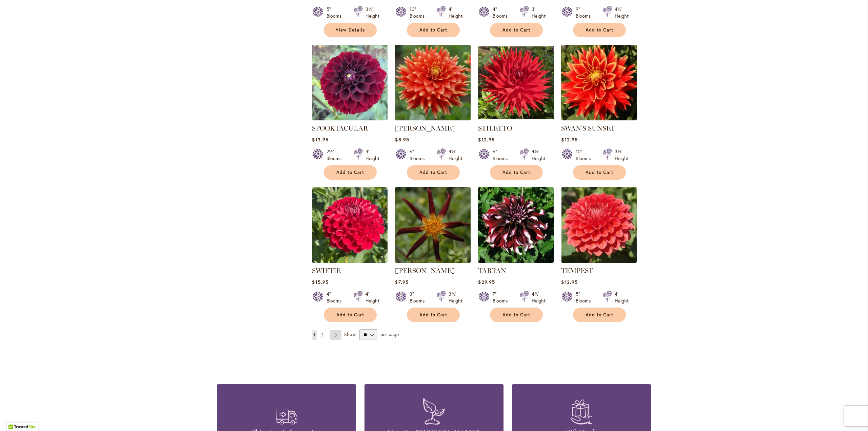 This screenshot has width=868, height=431. What do you see at coordinates (340, 128) in the screenshot?
I see `a: SPOOKTACULAR` at bounding box center [340, 128].